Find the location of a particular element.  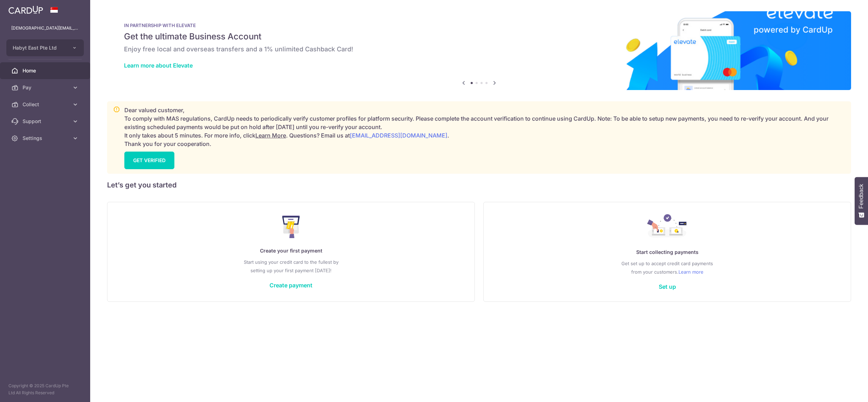

a: Learn more about Elevate is located at coordinates (158, 66).